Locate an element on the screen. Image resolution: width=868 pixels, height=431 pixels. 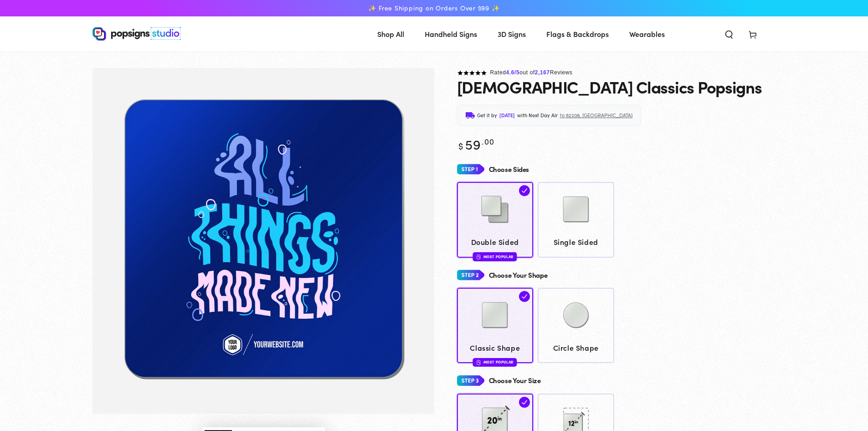
a: Single Sided Single Sided is located at coordinates (576, 219).